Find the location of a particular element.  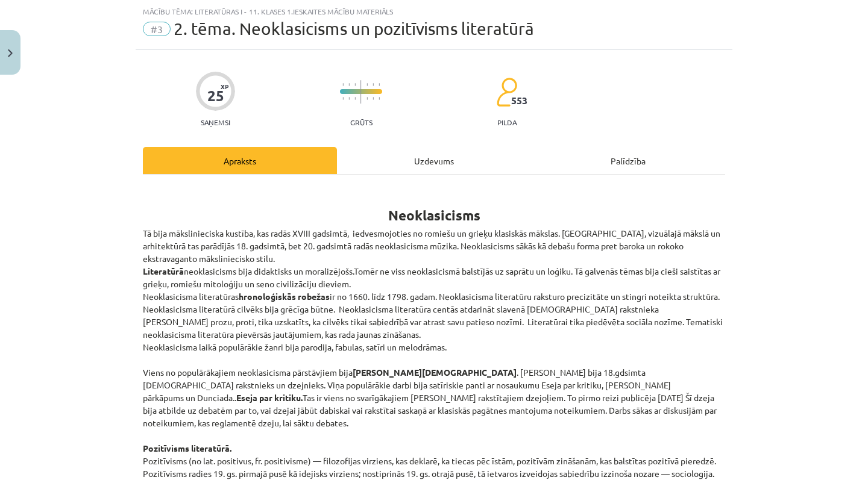

p: Saņemsi is located at coordinates (215, 122).